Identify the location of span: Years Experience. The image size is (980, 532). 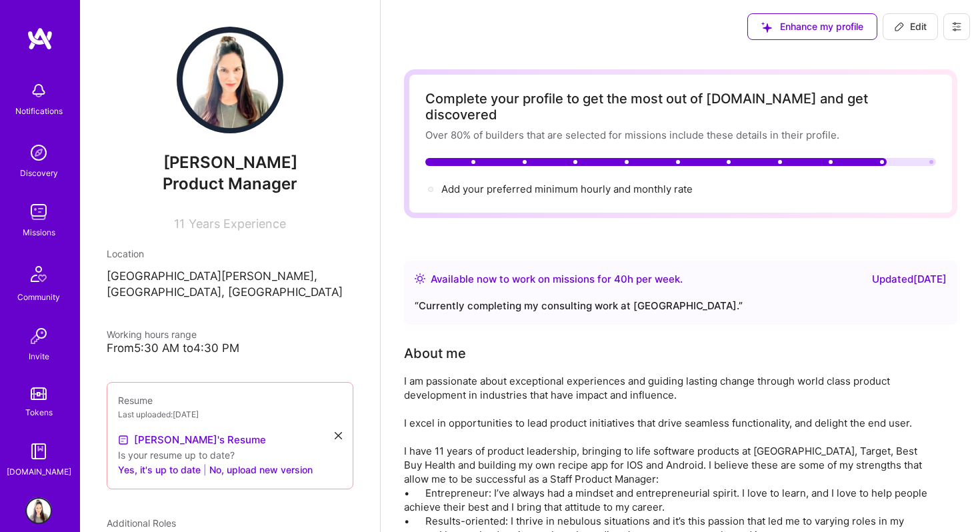
(237, 223).